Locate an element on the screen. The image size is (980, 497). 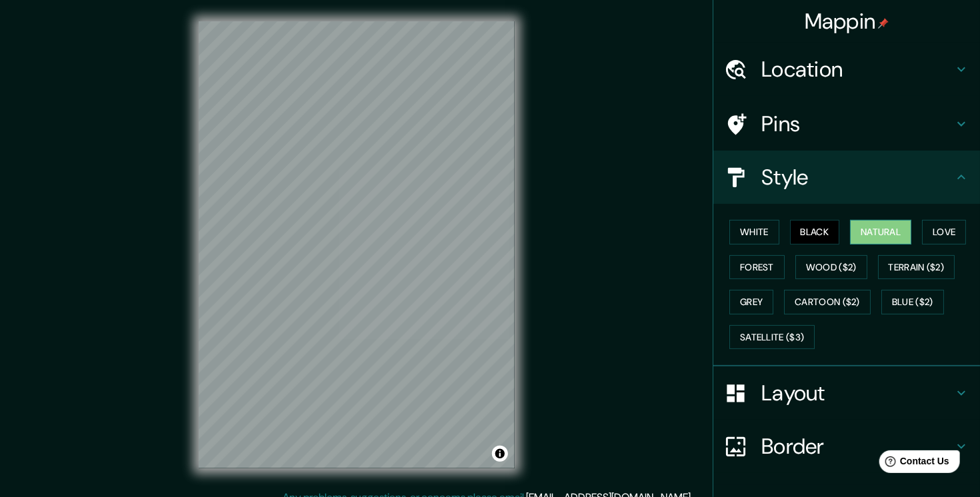
div: Pins is located at coordinates (846, 124).